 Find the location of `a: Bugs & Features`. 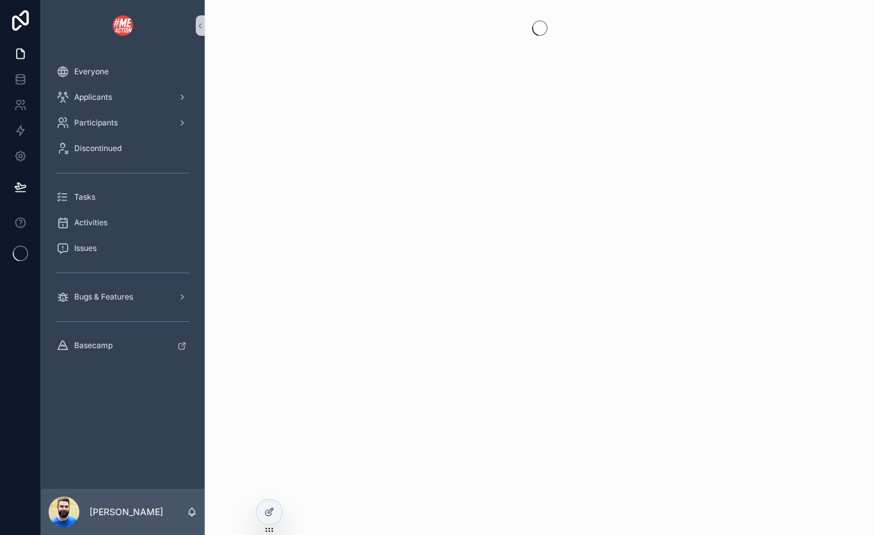

a: Bugs & Features is located at coordinates (123, 297).